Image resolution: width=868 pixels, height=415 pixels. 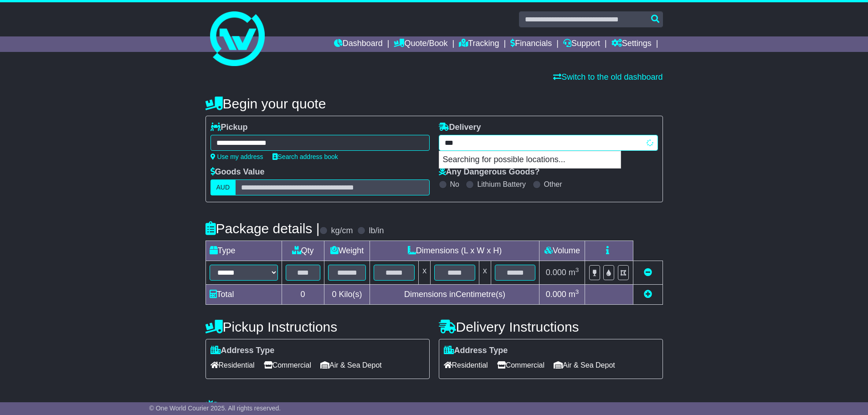 What do you see at coordinates (303, 251) in the screenshot?
I see `td: Qty` at bounding box center [303, 251].